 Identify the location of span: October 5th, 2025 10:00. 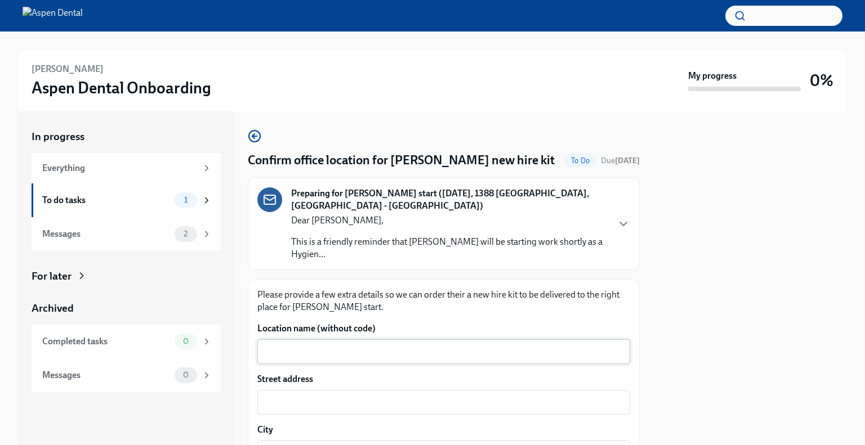
(620, 161).